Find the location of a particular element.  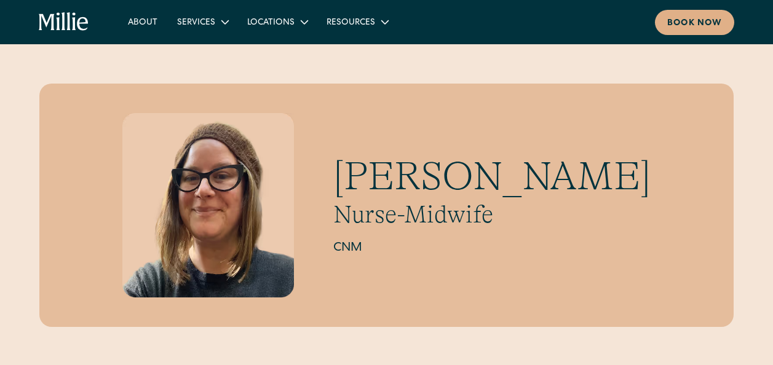

a: About is located at coordinates (143, 22).